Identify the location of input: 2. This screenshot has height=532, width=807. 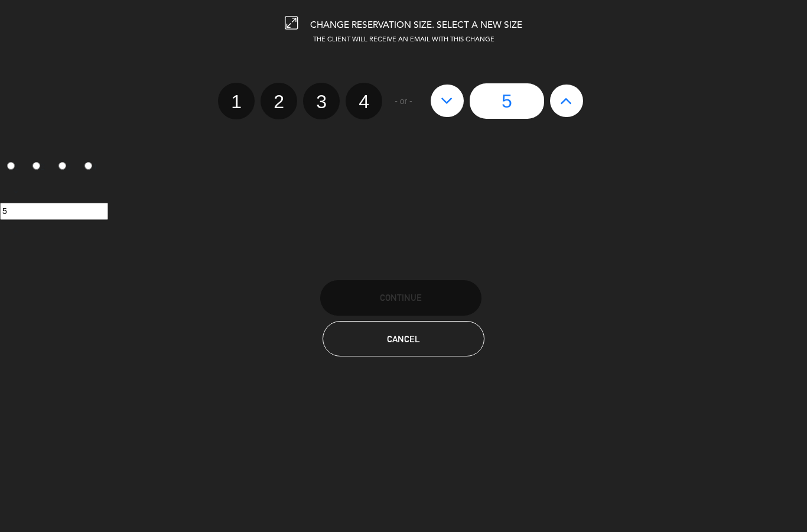
(36, 165).